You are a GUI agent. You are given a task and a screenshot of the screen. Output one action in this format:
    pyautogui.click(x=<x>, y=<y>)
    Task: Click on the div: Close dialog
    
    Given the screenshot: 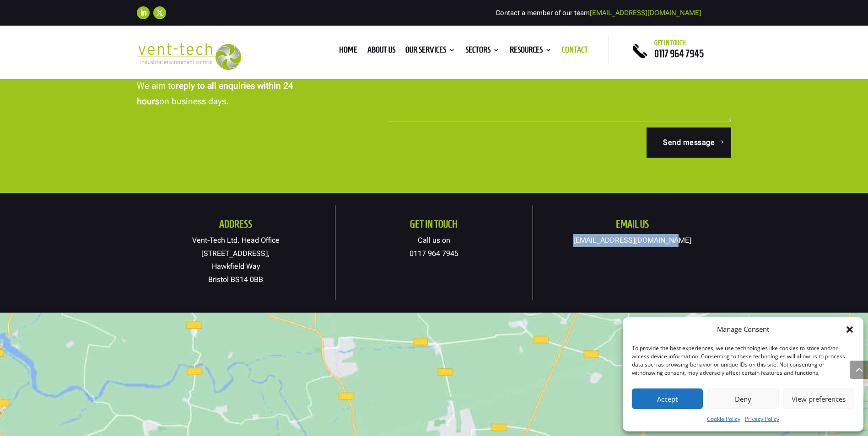 What is the action you would take?
    pyautogui.click(x=850, y=330)
    